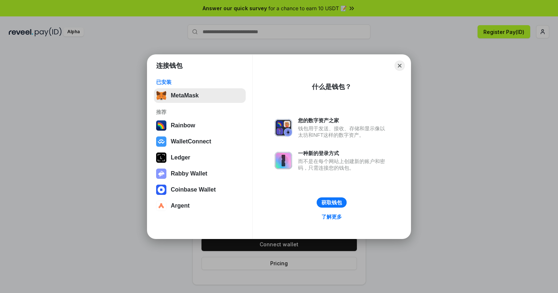 This screenshot has width=558, height=293. Describe the element at coordinates (199, 112) in the screenshot. I see `div: 推荐` at that location.